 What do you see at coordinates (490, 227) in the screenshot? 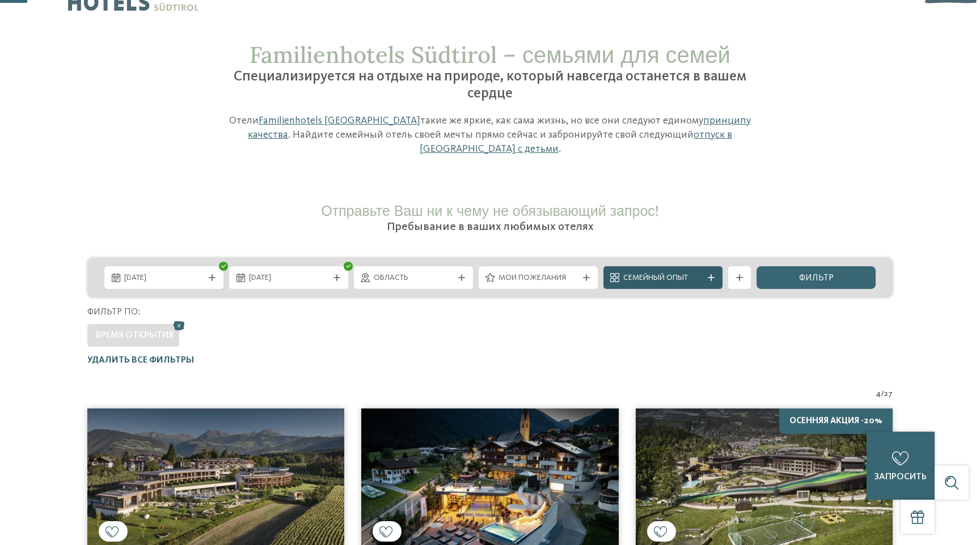
I see `font: Пребывание в ваших любимых отелях` at bounding box center [490, 227].